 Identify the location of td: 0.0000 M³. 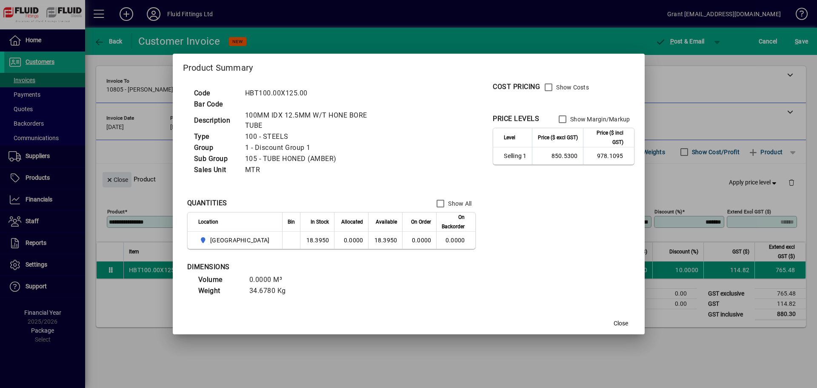
(271, 280).